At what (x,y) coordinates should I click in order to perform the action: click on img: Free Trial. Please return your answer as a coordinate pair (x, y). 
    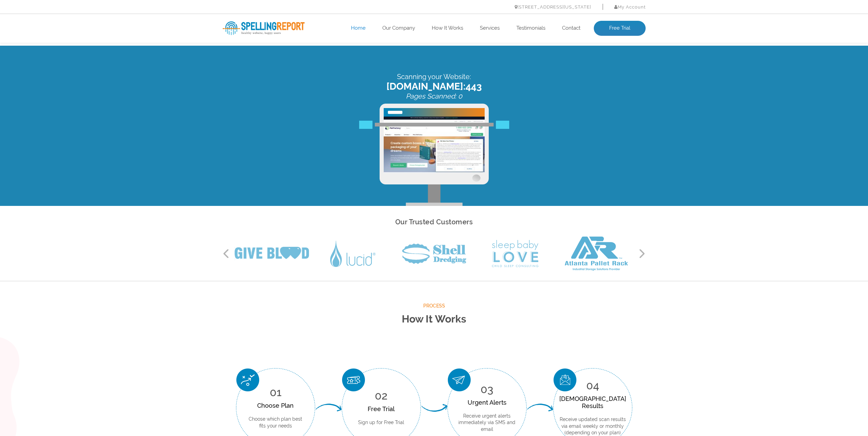
    Looking at the image, I should click on (353, 380).